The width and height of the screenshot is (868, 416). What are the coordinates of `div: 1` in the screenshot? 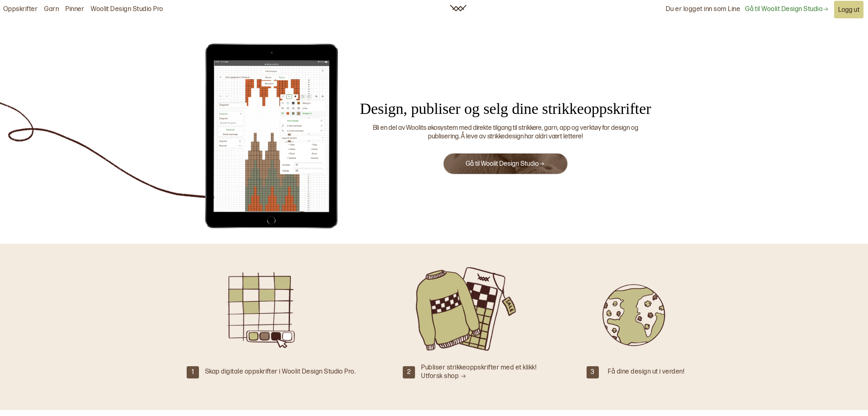 It's located at (193, 372).